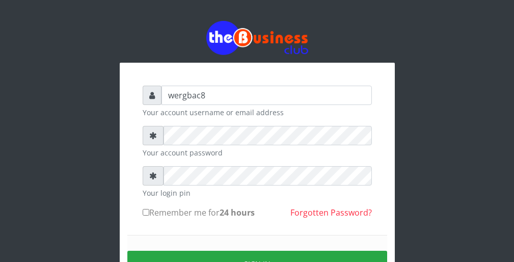 This screenshot has width=514, height=262. Describe the element at coordinates (257, 152) in the screenshot. I see `small: Your account password` at that location.